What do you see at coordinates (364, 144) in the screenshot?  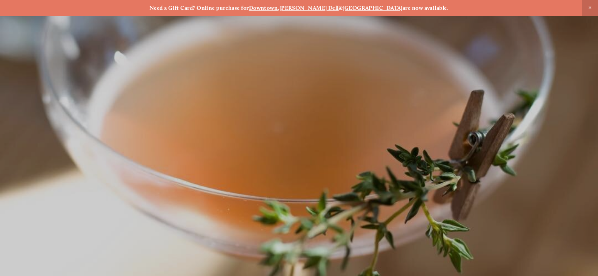 I see `a: Gift Cards` at bounding box center [364, 144].